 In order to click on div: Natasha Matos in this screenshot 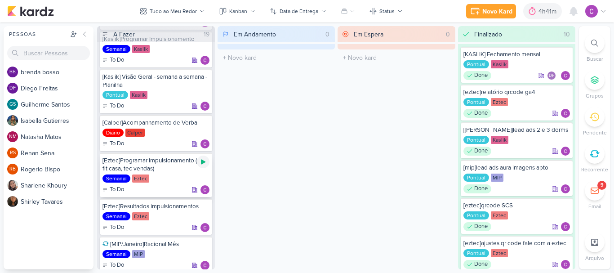, I will do `click(13, 137)`.